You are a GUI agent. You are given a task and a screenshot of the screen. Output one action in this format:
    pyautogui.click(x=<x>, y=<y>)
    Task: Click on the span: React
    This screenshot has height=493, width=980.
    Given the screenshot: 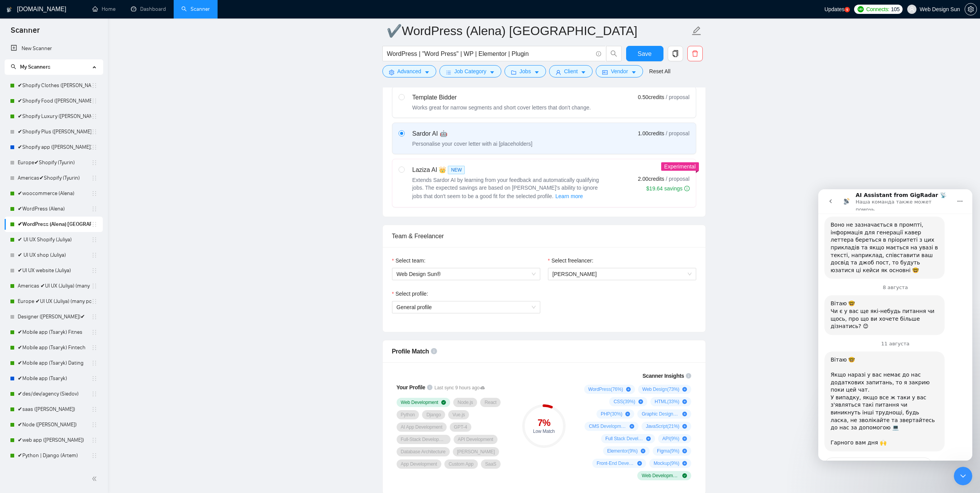 What is the action you would take?
    pyautogui.click(x=490, y=402)
    